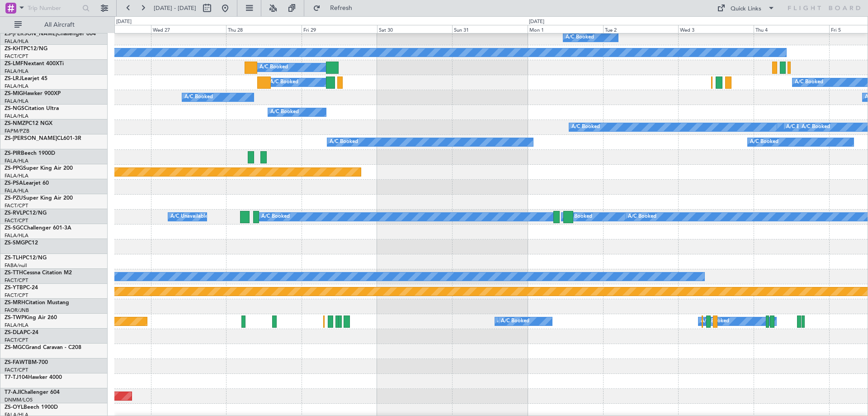 The width and height of the screenshot is (868, 416). What do you see at coordinates (25, 258) in the screenshot?
I see `a: ZS-TLHPC12/NG` at bounding box center [25, 258].